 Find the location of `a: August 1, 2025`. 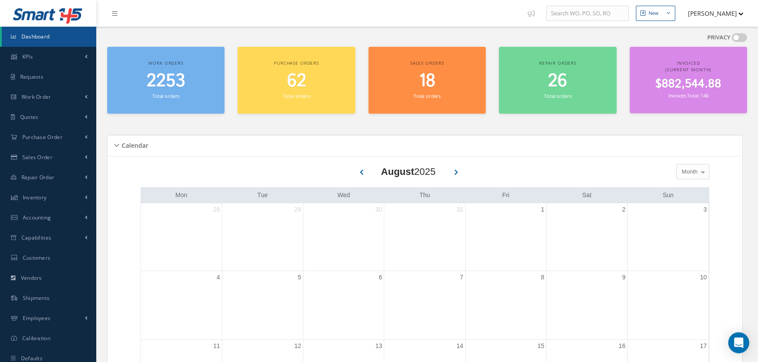

a: August 1, 2025 is located at coordinates (543, 210).